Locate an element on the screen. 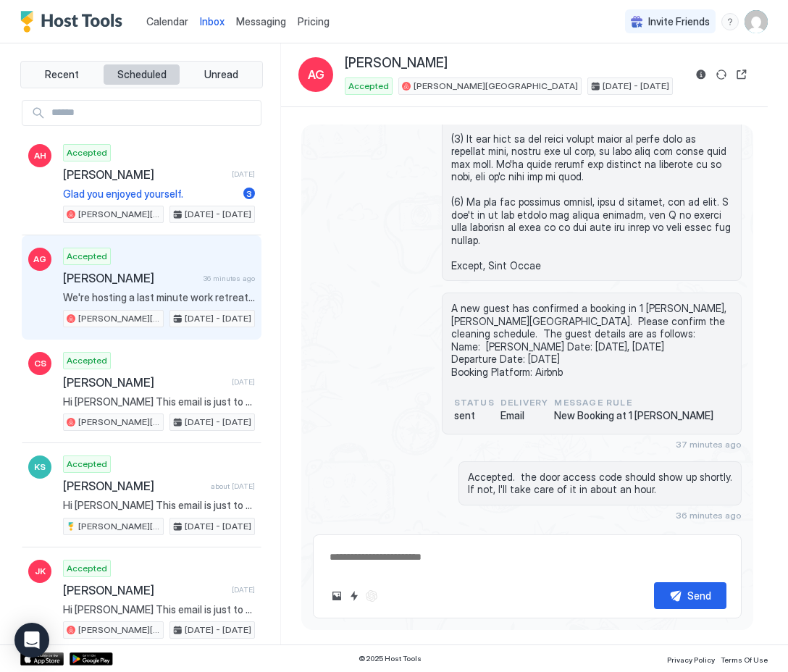 This screenshot has height=672, width=788. span: JK is located at coordinates (40, 572).